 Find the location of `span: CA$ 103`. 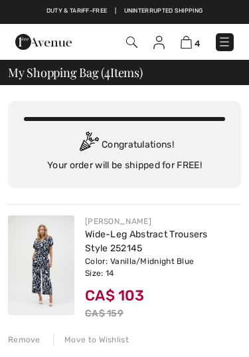

span: CA$ 103 is located at coordinates (114, 295).